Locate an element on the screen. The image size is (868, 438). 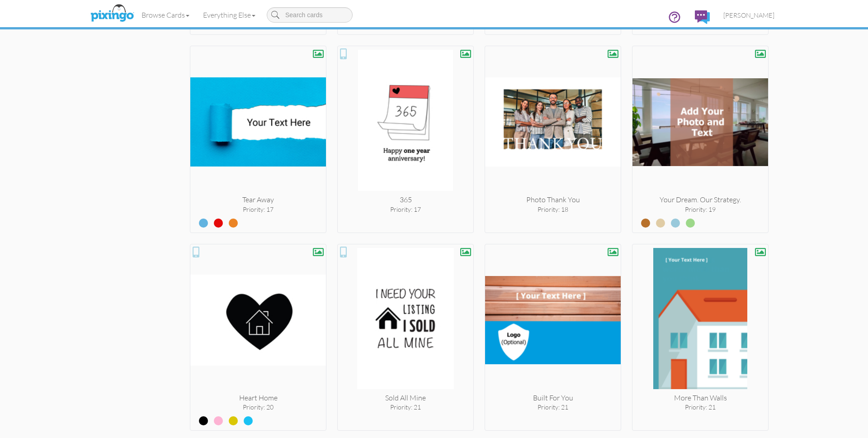
img: 20220518-210024-40f0958b1394-250.jpg is located at coordinates (405, 122).